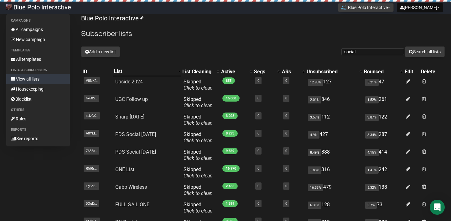  I want to click on a: Housekeeping, so click(38, 89).